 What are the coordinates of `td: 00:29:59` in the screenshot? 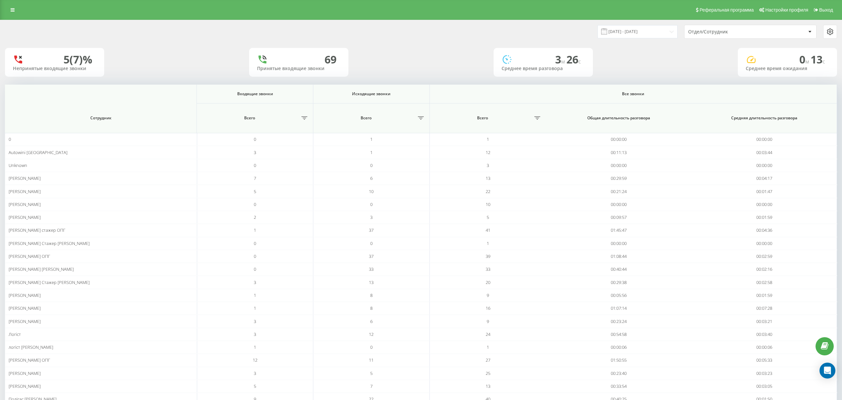 It's located at (619, 178).